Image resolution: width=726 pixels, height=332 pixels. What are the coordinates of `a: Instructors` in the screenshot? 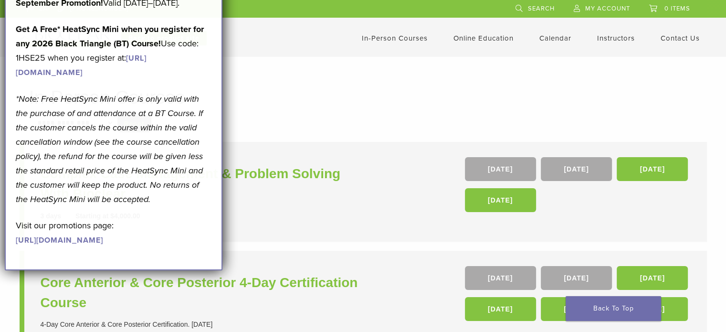 It's located at (616, 38).